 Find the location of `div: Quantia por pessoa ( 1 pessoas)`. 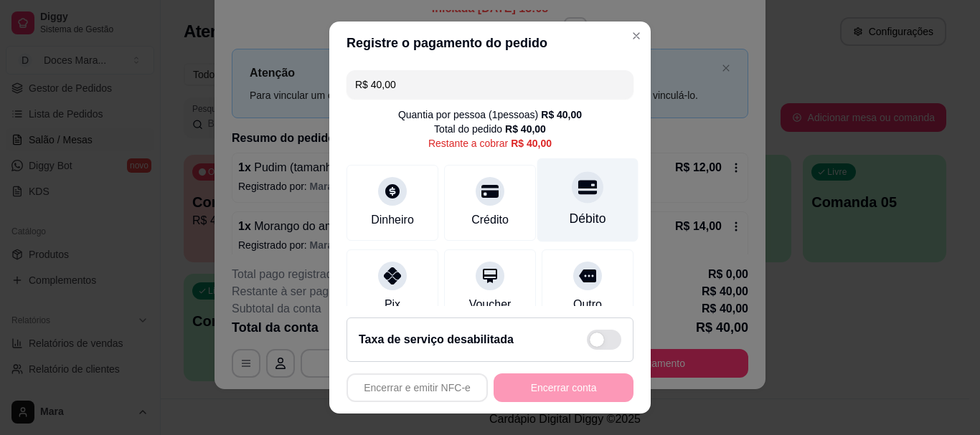

div: Quantia por pessoa ( 1 pessoas) is located at coordinates (490, 115).